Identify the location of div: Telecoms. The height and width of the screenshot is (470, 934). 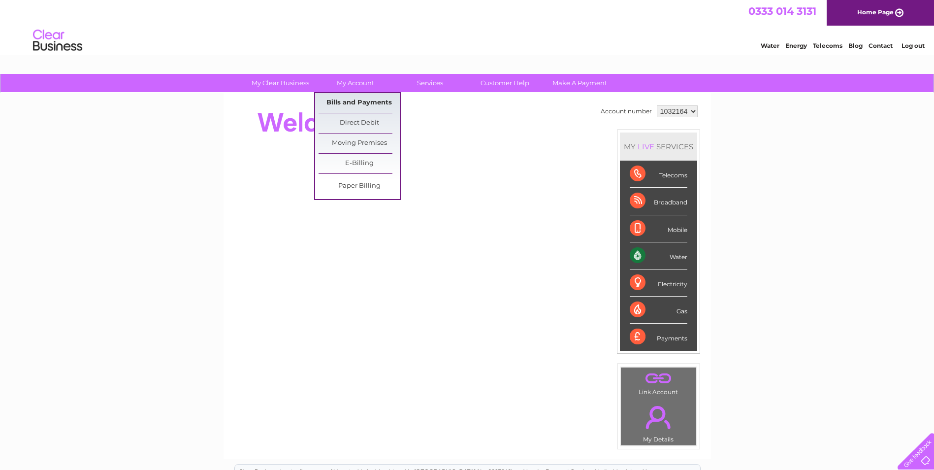
(658, 174).